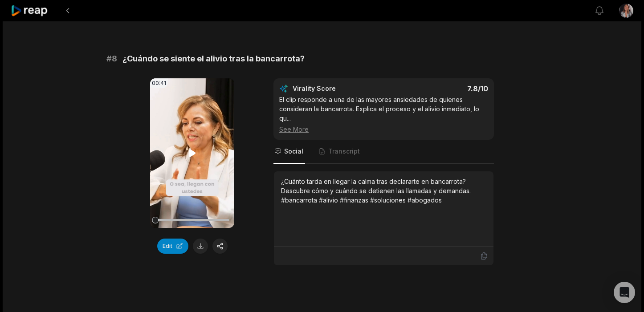  What do you see at coordinates (384, 152) in the screenshot?
I see `nav: Tabs` at bounding box center [384, 152].